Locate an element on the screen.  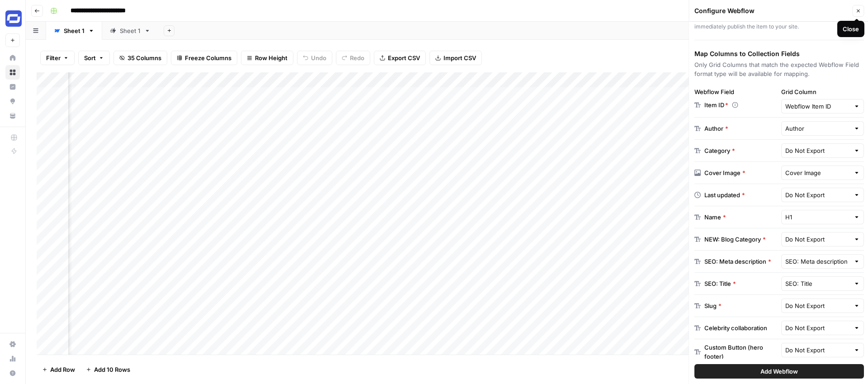
div: Category is located at coordinates (720, 151).